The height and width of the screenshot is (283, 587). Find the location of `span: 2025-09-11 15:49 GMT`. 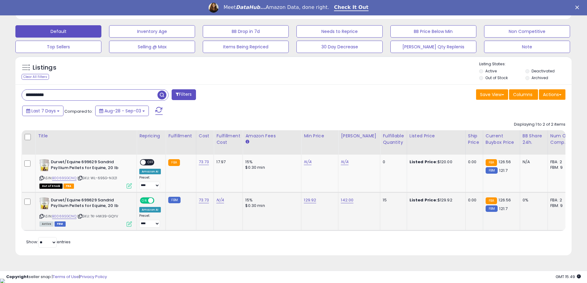

span: 2025-09-11 15:49 GMT is located at coordinates (568, 276).